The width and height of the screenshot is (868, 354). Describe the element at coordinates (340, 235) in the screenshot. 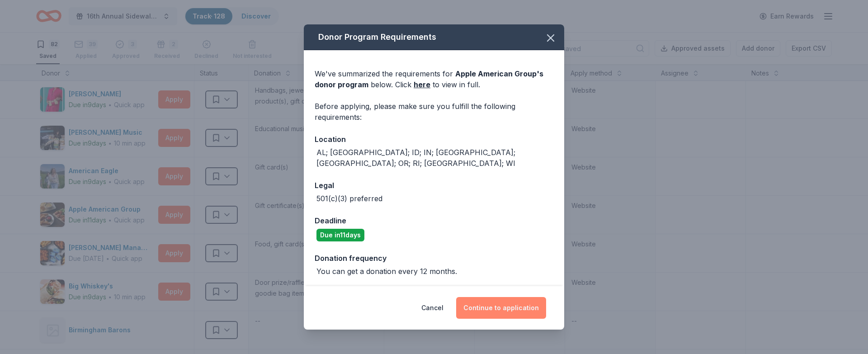

I see `div: Due in 11 days` at that location.